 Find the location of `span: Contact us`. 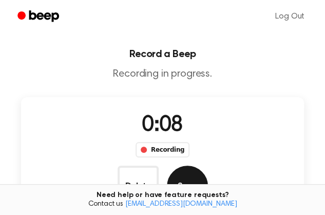

span: Contact us is located at coordinates (162, 205).